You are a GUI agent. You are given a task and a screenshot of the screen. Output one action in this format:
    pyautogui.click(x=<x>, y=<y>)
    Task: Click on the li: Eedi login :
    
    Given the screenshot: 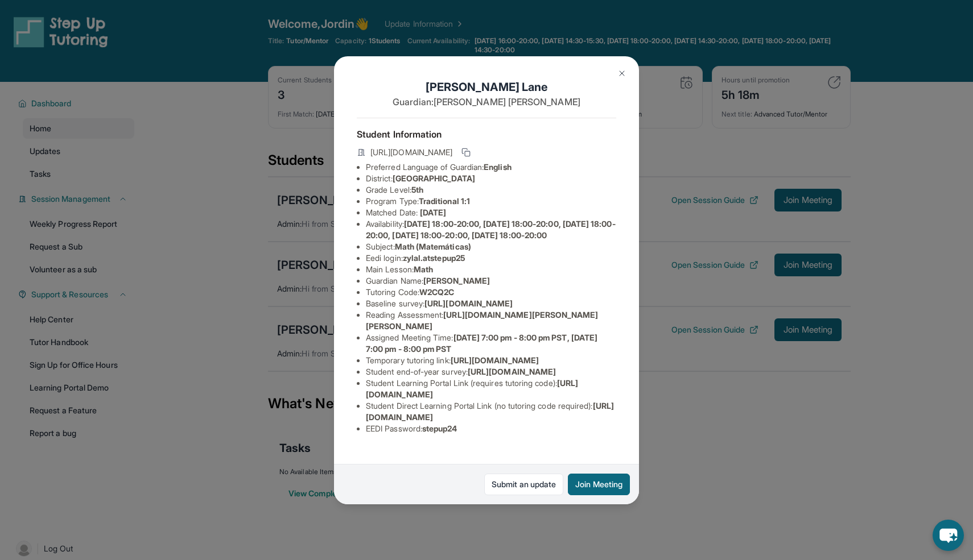 What is the action you would take?
    pyautogui.click(x=491, y=258)
    